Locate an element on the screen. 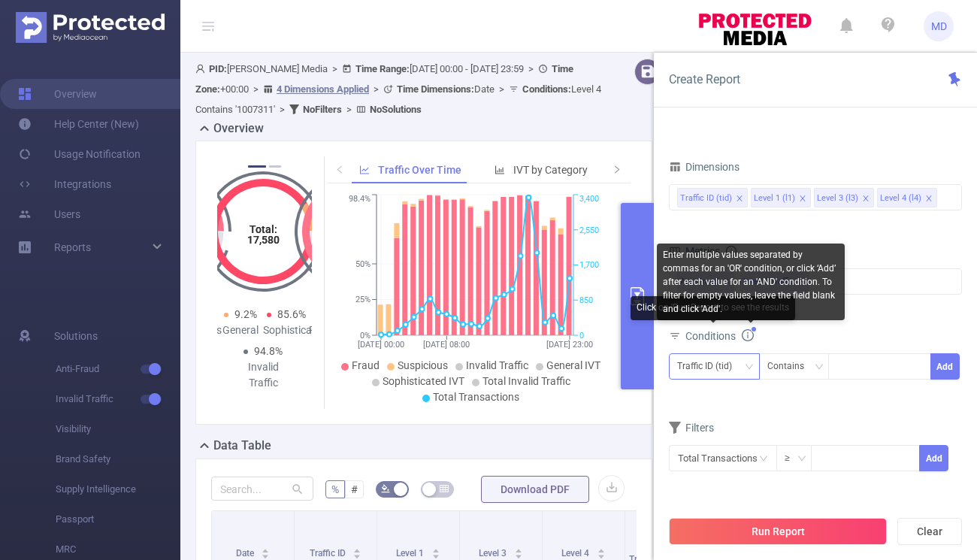  tspan: 1,700 is located at coordinates (590, 265).